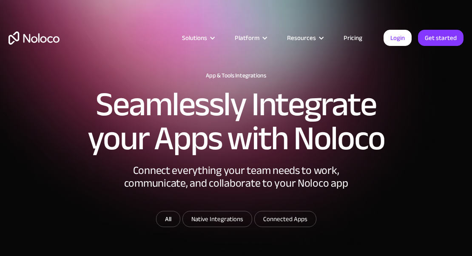 This screenshot has height=256, width=472. I want to click on a: home, so click(34, 38).